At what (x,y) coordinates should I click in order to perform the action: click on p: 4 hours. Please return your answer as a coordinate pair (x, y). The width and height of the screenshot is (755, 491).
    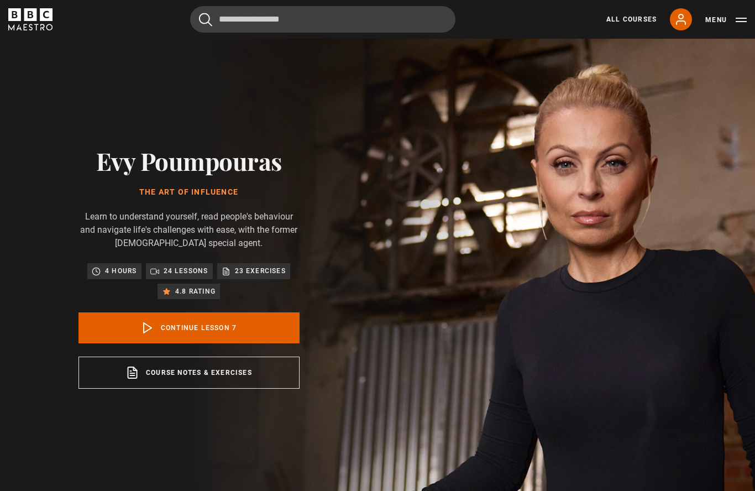
    Looking at the image, I should click on (121, 271).